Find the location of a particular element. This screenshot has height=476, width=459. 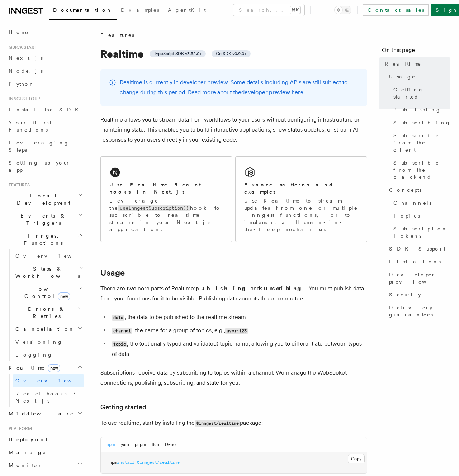

span: Quick start is located at coordinates (21, 48).